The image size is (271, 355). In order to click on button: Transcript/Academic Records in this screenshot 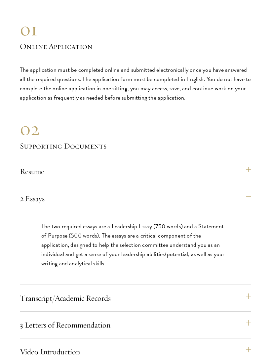, I will do `click(136, 298)`.